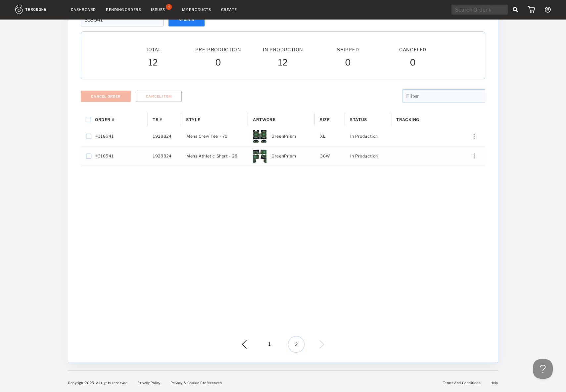  What do you see at coordinates (148, 383) in the screenshot?
I see `a: Privacy Policy` at bounding box center [148, 383].